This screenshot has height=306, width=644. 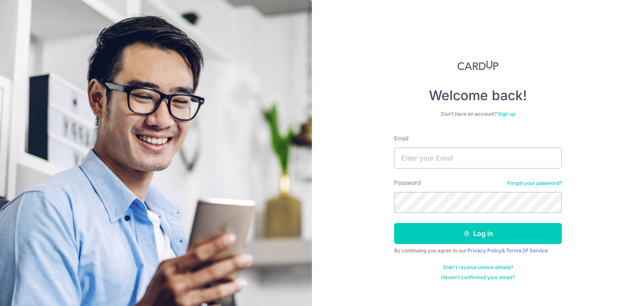 What do you see at coordinates (478, 267) in the screenshot?
I see `a: Didn't receive unlock details?` at bounding box center [478, 267].